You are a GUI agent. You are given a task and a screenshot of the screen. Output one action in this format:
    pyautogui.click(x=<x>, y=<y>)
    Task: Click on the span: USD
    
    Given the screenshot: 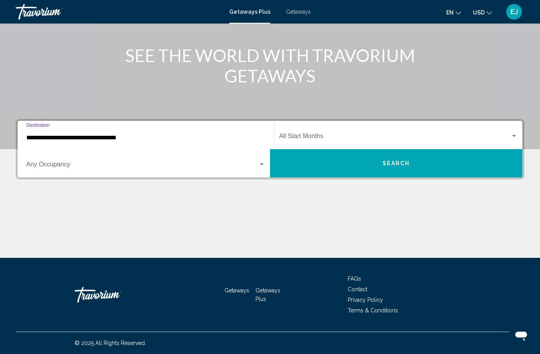 What is the action you would take?
    pyautogui.click(x=478, y=13)
    